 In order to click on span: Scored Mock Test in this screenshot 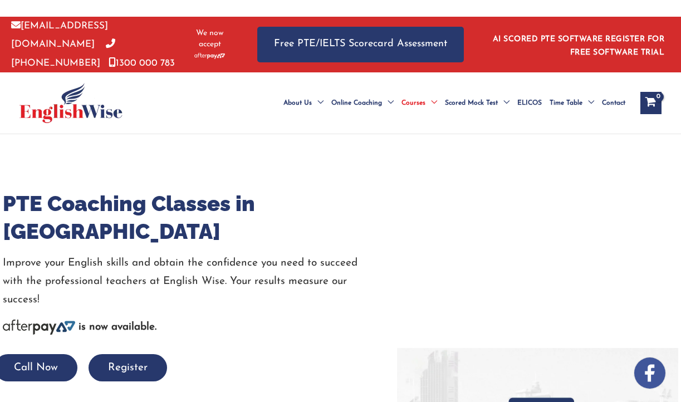, I will do `click(471, 103)`.